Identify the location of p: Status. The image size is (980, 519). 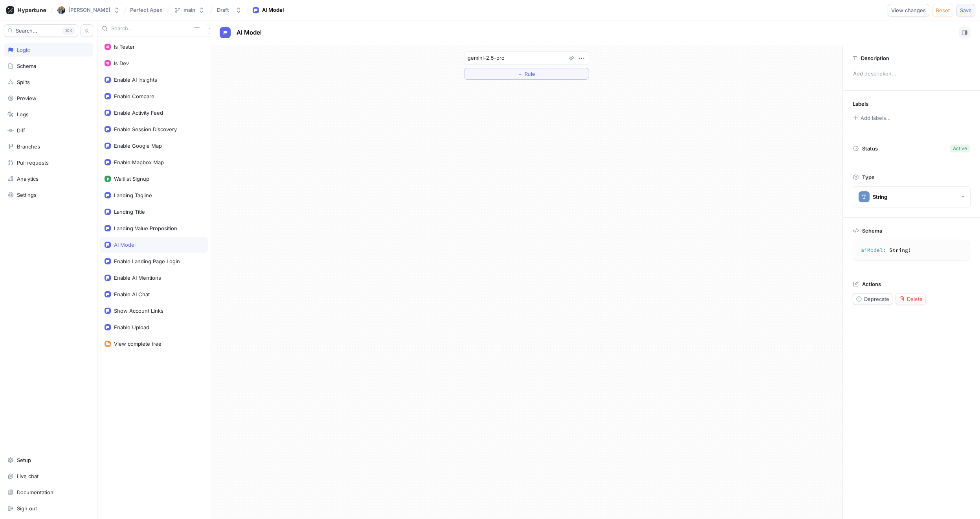
(871, 149).